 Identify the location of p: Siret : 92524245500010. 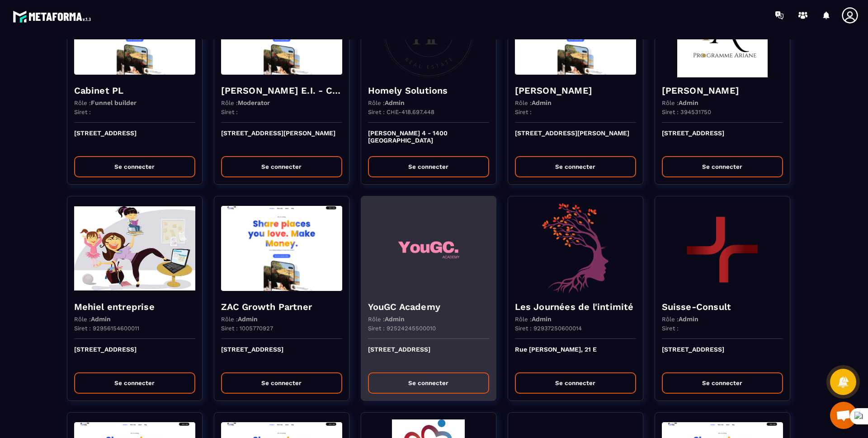
(402, 328).